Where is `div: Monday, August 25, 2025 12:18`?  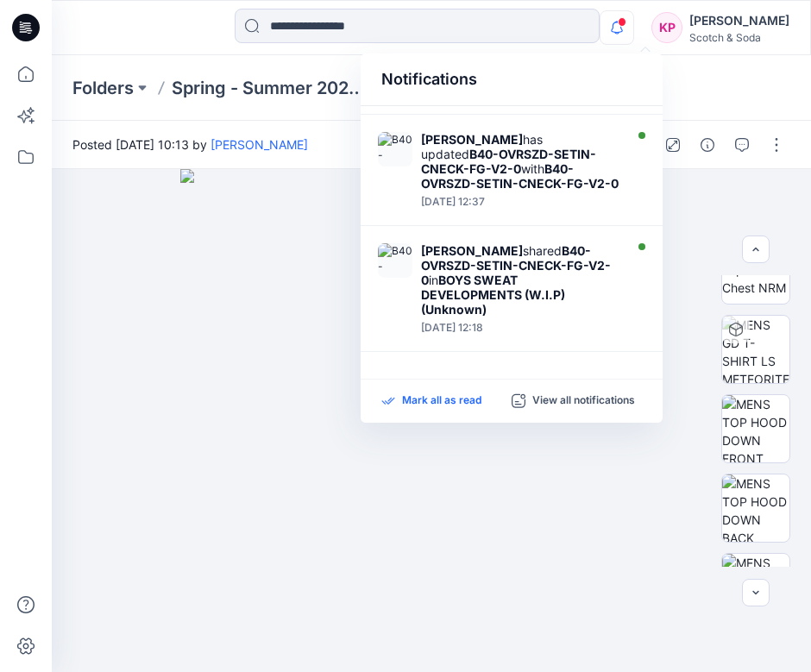 div: Monday, August 25, 2025 12:18 is located at coordinates (520, 328).